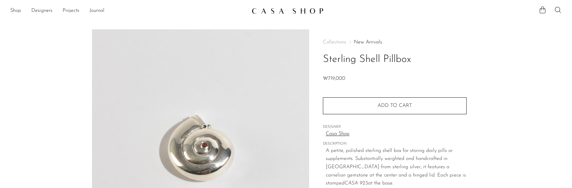  Describe the element at coordinates (42, 11) in the screenshot. I see `a: Designers` at that location.